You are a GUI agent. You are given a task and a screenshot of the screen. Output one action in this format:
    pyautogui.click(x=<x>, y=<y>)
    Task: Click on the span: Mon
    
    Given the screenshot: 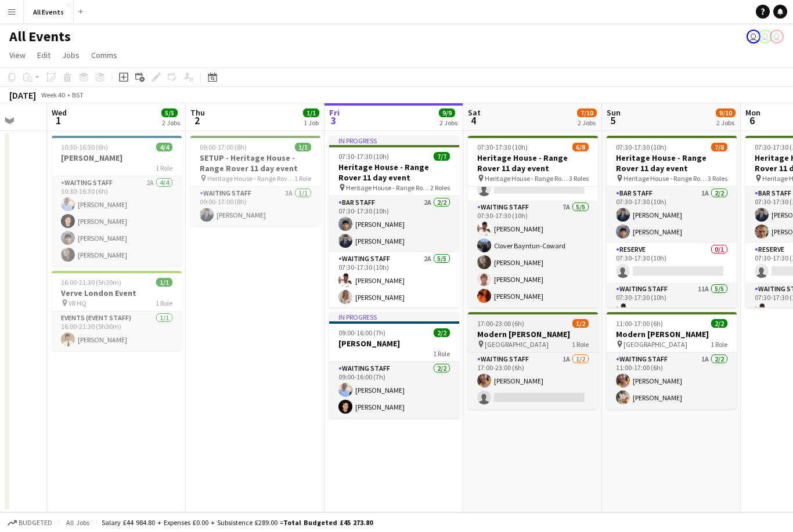 What is the action you would take?
    pyautogui.click(x=753, y=112)
    